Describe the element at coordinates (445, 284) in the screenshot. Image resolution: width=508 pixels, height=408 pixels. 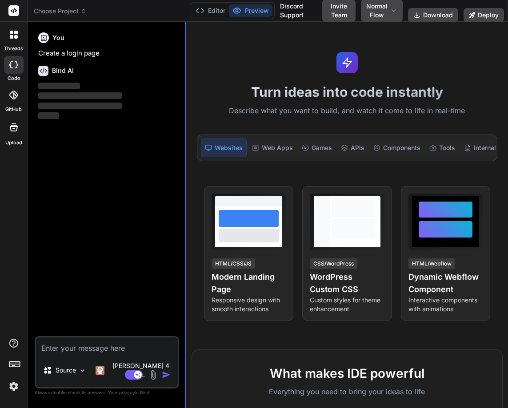
I see `h4: Dynamic Webflow Component` at that location.